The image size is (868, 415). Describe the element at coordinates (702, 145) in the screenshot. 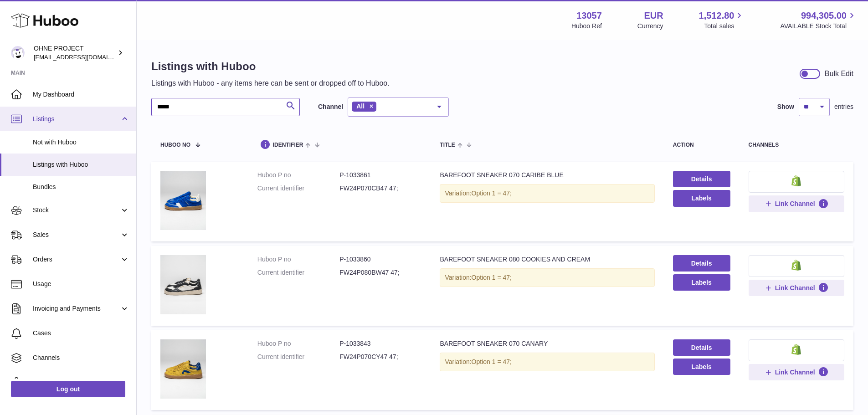

I see `div: action` at that location.